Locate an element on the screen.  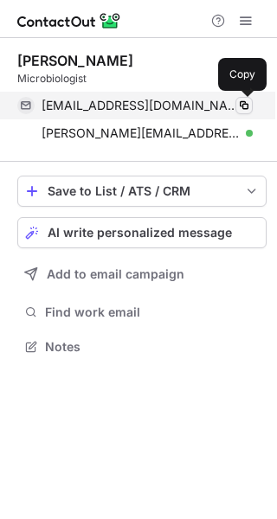
button: Add to email campaign is located at coordinates (142, 274).